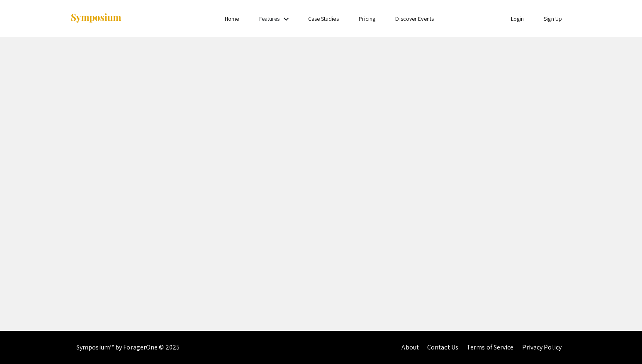  What do you see at coordinates (553, 18) in the screenshot?
I see `a: Sign Up` at bounding box center [553, 18].